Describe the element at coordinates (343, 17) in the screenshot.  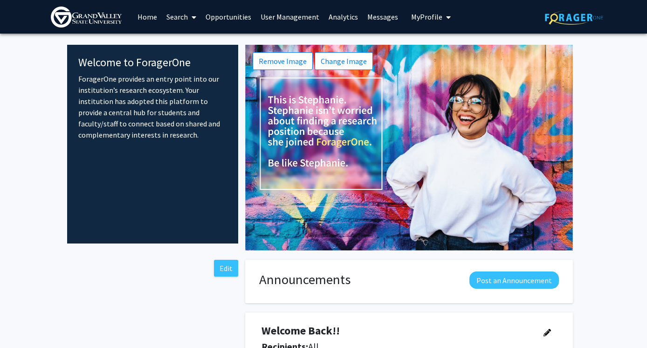
I see `a: Analytics` at that location.